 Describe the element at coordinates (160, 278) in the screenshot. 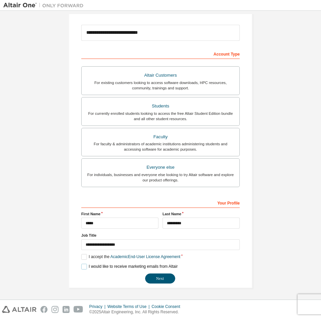

I see `button: Next` at that location.